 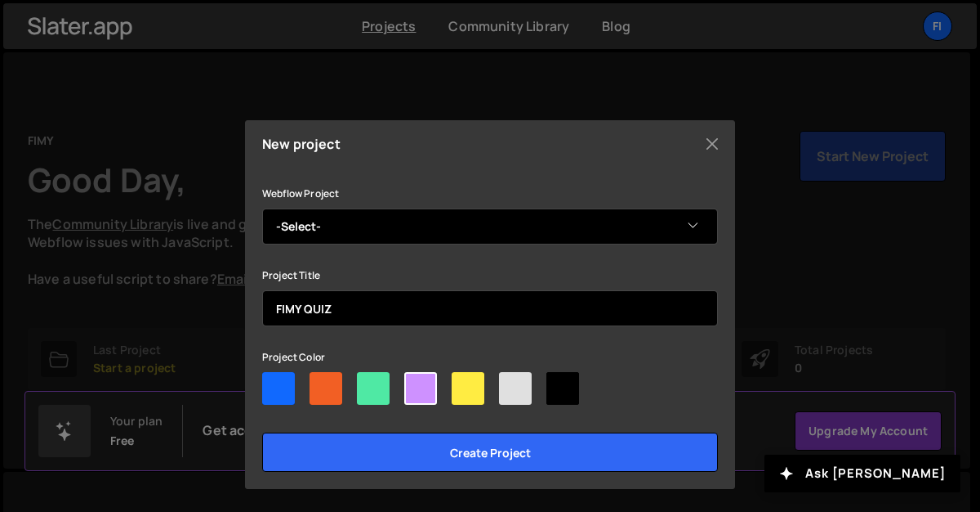 I want to click on input: Project name, so click(x=490, y=309).